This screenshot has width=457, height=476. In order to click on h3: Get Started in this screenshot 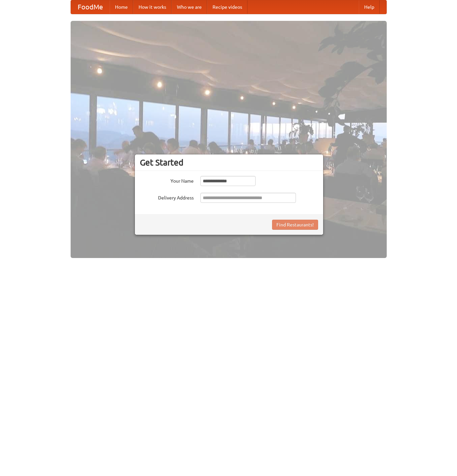, I will do `click(229, 163)`.